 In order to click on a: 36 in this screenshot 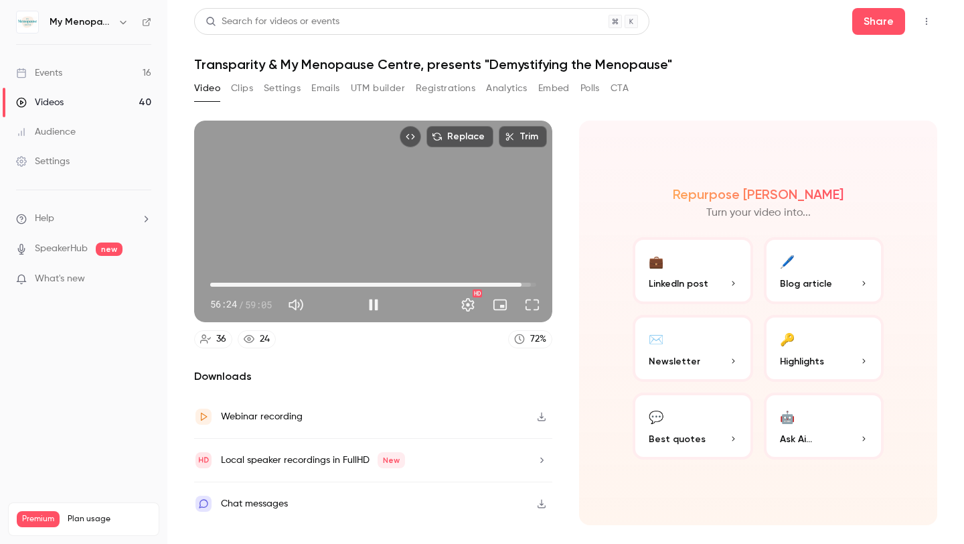, I will do `click(213, 339)`.